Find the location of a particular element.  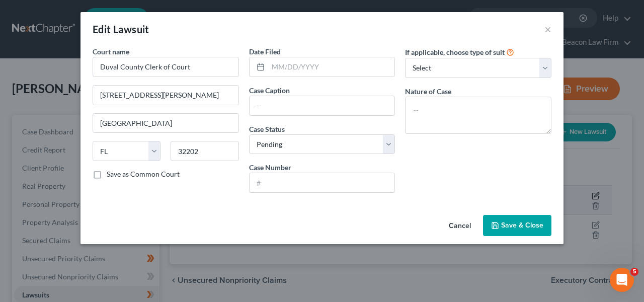

input: Enter zip... is located at coordinates (204, 151).